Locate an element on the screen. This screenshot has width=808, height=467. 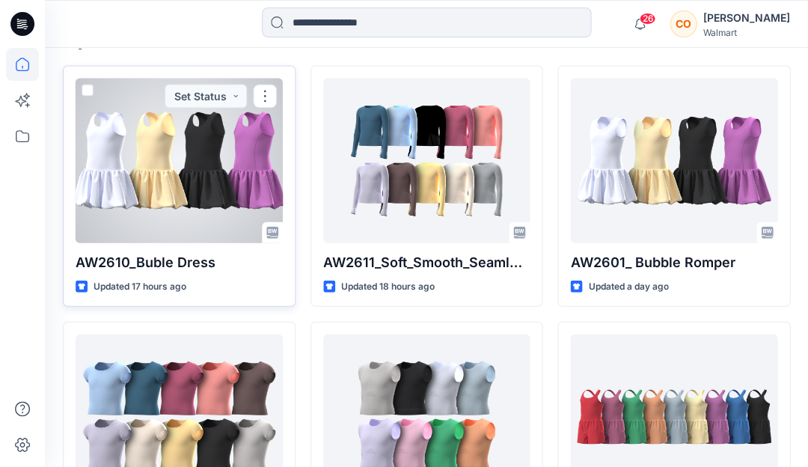
span: 26 is located at coordinates (647, 19).